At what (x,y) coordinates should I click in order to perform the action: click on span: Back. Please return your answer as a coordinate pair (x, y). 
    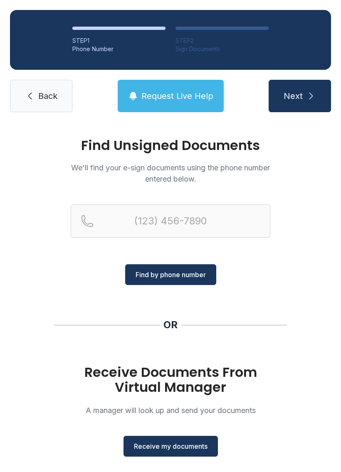
    Looking at the image, I should click on (48, 96).